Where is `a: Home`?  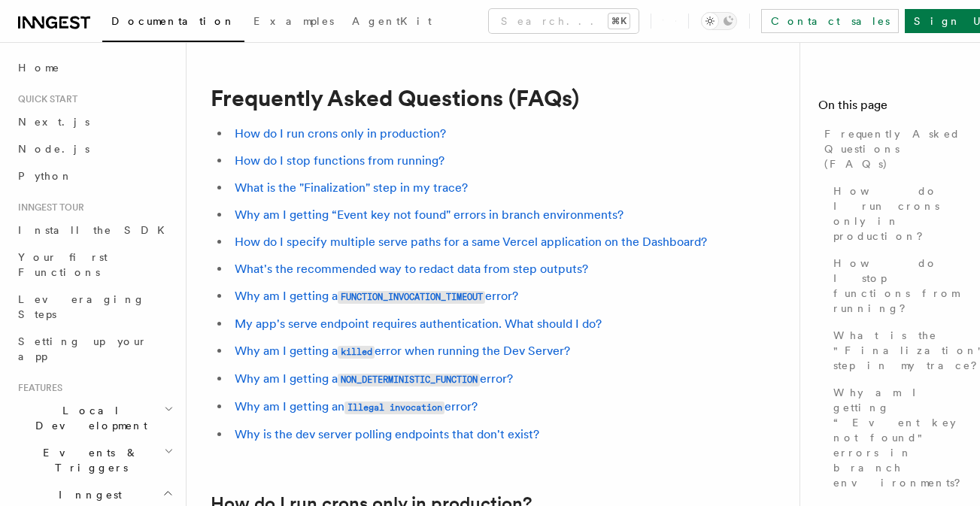 a: Home is located at coordinates (94, 67).